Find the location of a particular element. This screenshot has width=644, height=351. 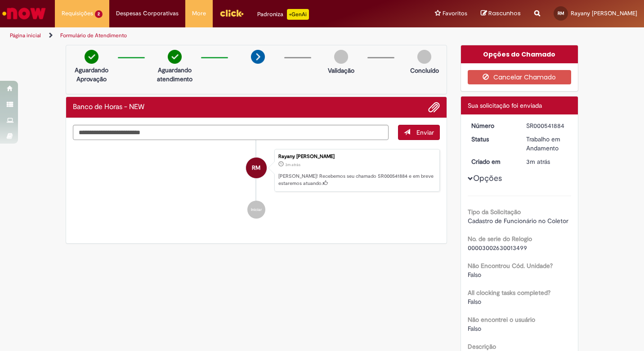

img: click_logo_yellow_360x200.png is located at coordinates (232, 13).